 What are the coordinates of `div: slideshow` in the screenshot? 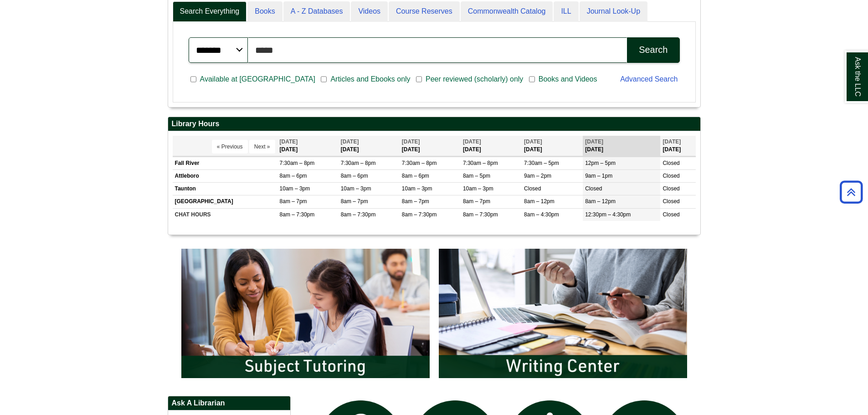 It's located at (434, 315).